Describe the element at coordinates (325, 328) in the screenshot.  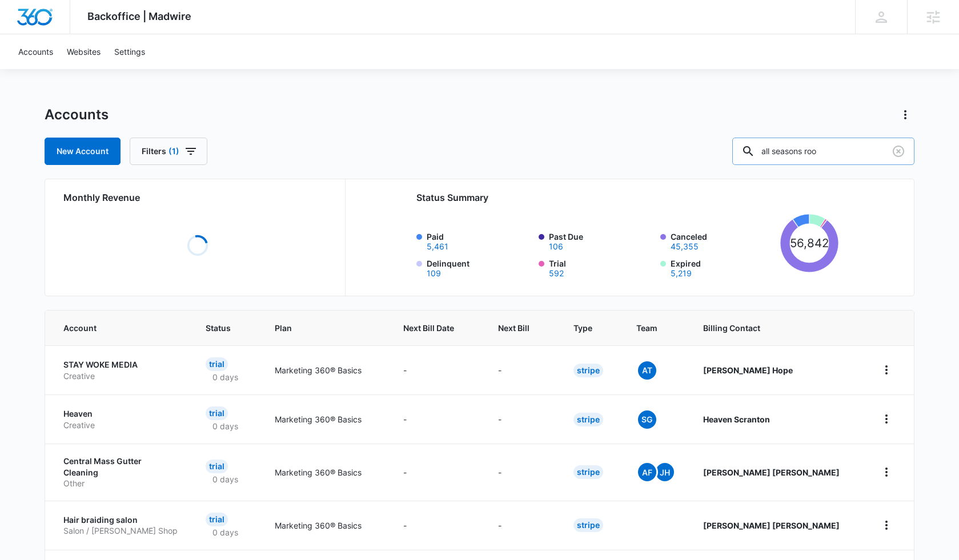
I see `span: Plan` at that location.